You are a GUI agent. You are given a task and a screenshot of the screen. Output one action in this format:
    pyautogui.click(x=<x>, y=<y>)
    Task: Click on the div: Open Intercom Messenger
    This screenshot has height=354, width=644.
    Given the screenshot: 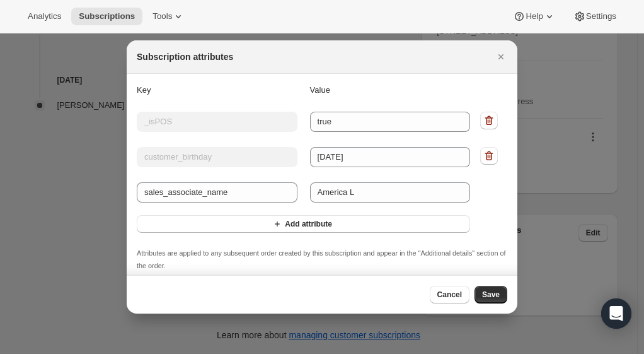 What is the action you would take?
    pyautogui.click(x=616, y=314)
    